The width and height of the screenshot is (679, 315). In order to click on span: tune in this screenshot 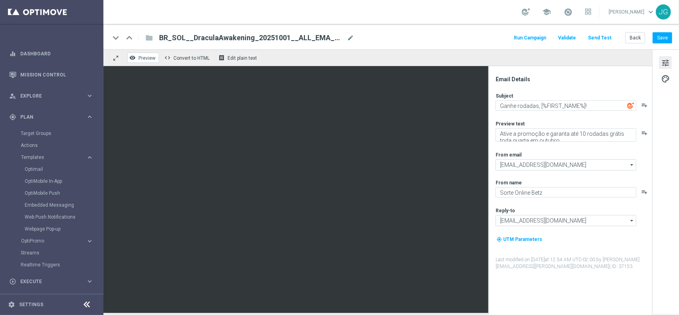, I will do `click(665, 63)`.